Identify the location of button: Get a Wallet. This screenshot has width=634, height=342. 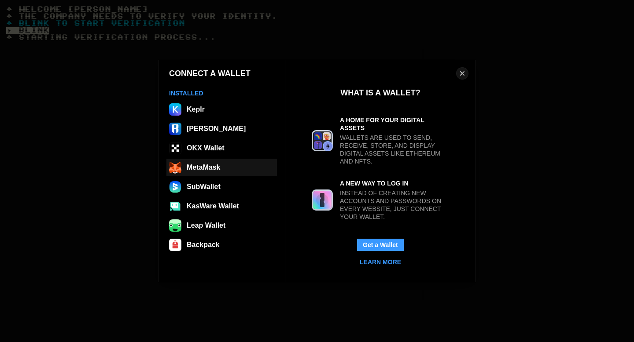
(380, 245).